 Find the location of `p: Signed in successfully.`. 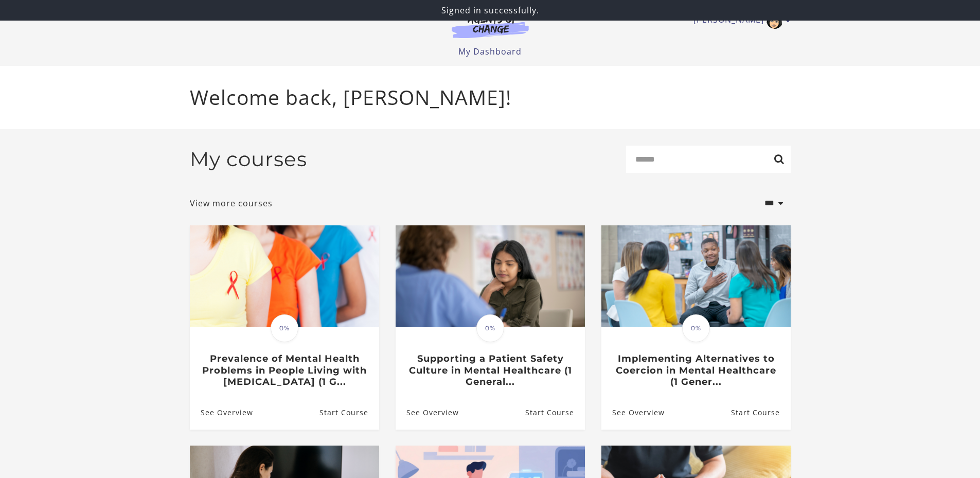

p: Signed in successfully. is located at coordinates (490, 10).